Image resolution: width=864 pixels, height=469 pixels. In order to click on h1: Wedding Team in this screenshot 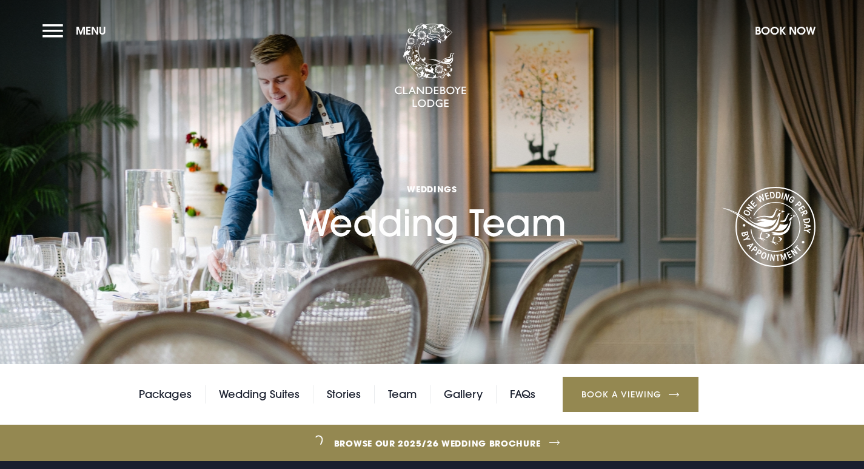, I will do `click(432, 185)`.